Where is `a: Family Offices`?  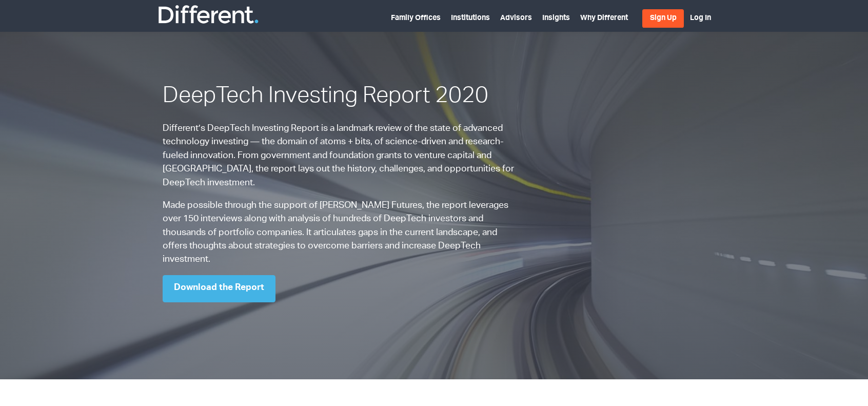 a: Family Offices is located at coordinates (415, 19).